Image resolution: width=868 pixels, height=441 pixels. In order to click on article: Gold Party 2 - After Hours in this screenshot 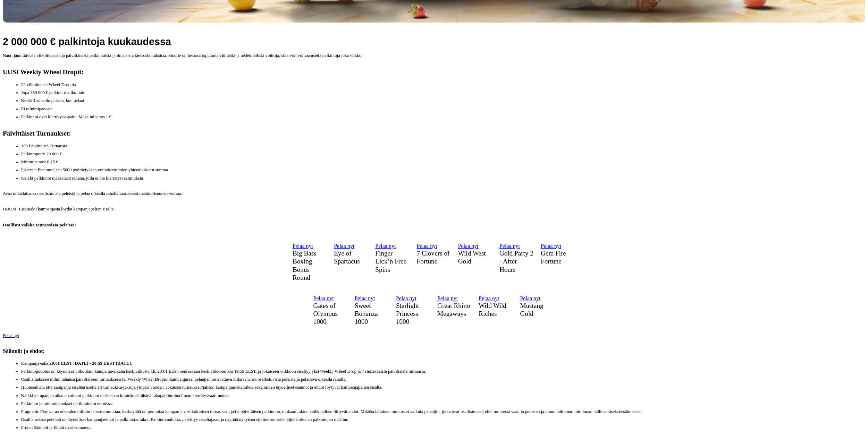, I will do `click(517, 258)`.